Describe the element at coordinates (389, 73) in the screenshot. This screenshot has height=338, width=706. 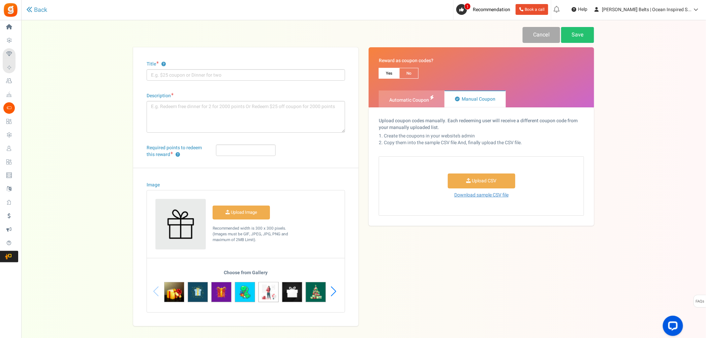
I see `span: Yes` at that location.